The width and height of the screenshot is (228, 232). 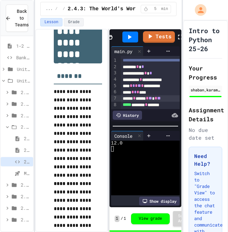 What do you see at coordinates (25, 104) in the screenshot?
I see `span: 2.2: Hello, World!` at bounding box center [25, 104].